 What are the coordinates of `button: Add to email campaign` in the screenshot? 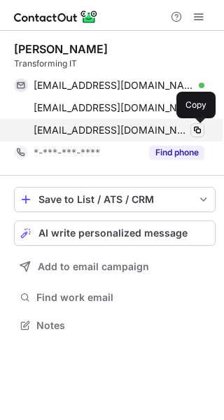 It's located at (115, 267).